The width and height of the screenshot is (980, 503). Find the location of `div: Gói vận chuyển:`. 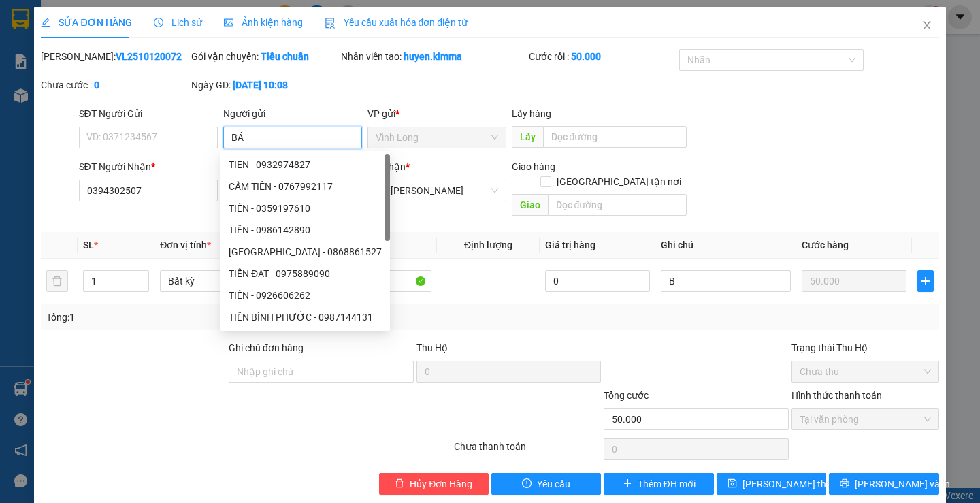

div: Gói vận chuyển: is located at coordinates (264, 57).